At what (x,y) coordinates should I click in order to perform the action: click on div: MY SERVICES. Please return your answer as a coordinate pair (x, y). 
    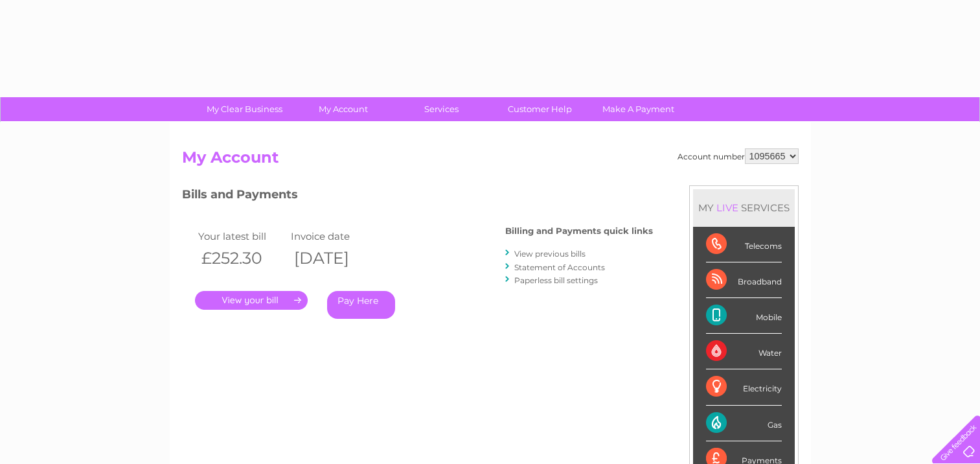
    Looking at the image, I should click on (743, 207).